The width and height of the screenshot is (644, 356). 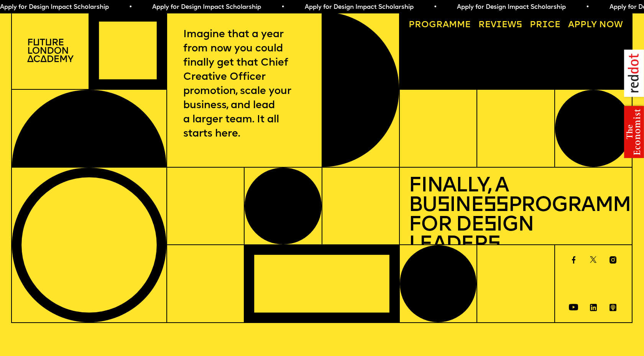 What do you see at coordinates (496, 205) in the screenshot?
I see `span: ss` at bounding box center [496, 205].